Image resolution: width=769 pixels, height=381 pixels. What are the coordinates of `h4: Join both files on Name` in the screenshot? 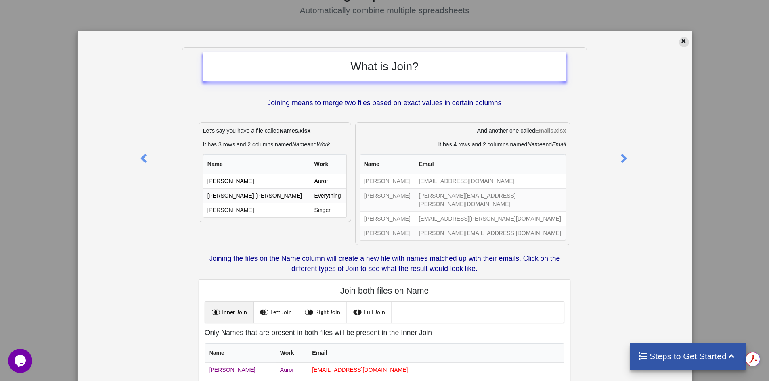 It's located at (384, 291).